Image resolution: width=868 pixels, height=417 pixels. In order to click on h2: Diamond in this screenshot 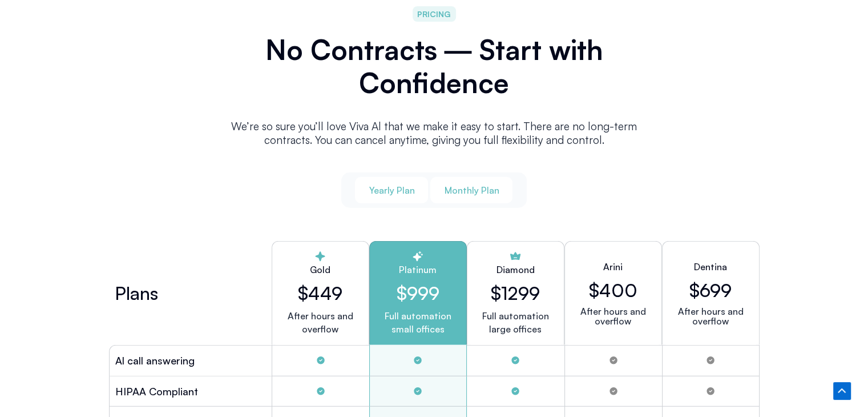, I will do `click(515, 269)`.